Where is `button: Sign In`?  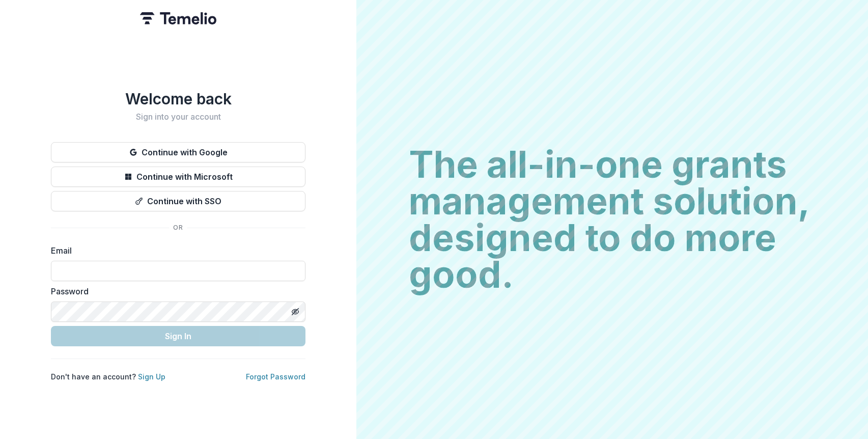
button: Sign In is located at coordinates (178, 336).